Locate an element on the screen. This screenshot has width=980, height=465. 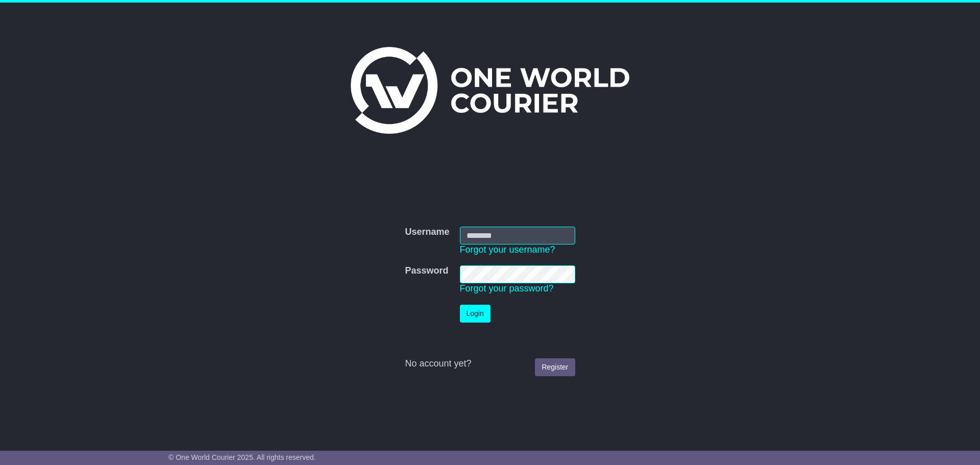
img: One World is located at coordinates (490, 91).